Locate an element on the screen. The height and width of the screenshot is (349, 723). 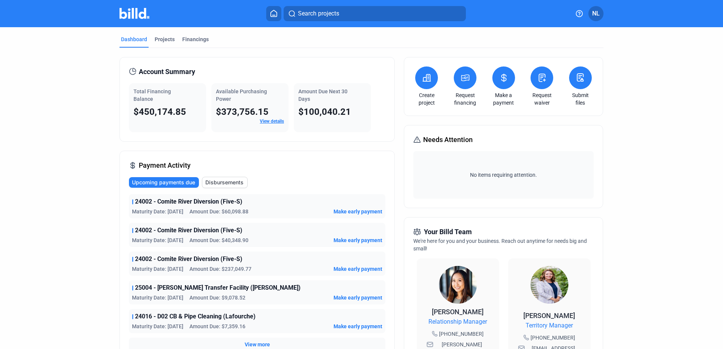
span: 24016 - D02 CB & Pipe Cleaning (Lafourche) is located at coordinates (195, 317).